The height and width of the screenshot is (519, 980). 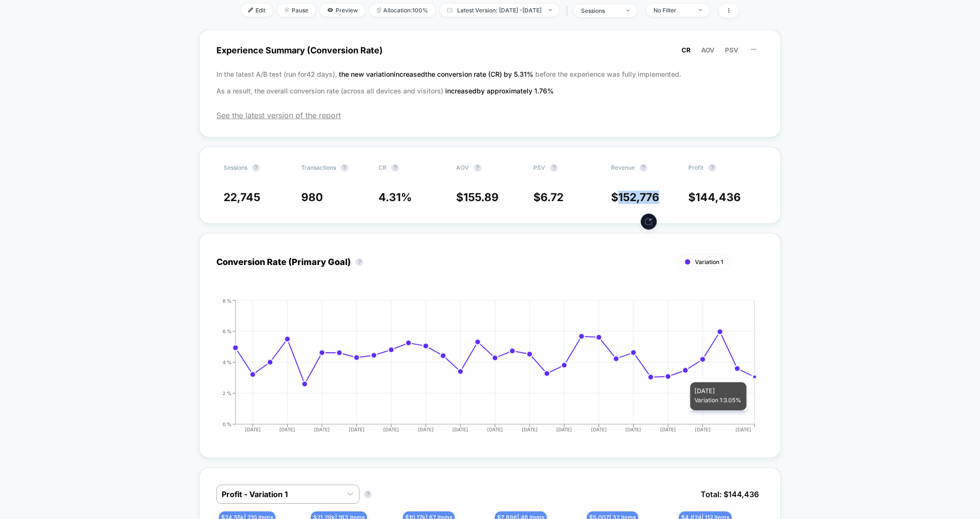 I want to click on span: 22,745, so click(x=242, y=197).